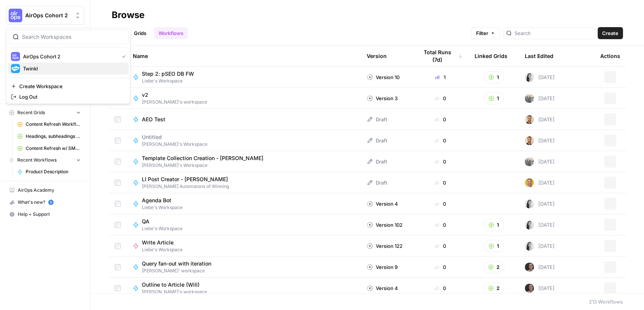 This screenshot has height=310, width=644. Describe the element at coordinates (49, 214) in the screenshot. I see `span: Help + Support` at that location.